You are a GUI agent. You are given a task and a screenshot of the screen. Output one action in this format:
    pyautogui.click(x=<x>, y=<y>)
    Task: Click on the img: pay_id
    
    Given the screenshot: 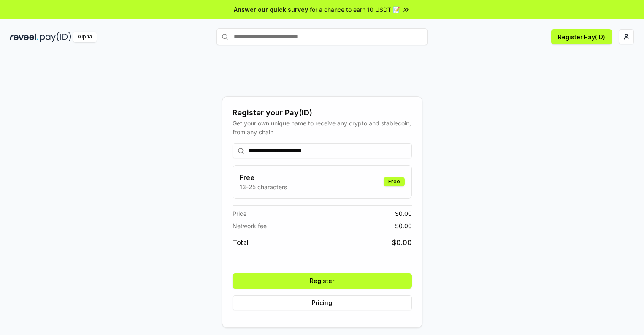 What is the action you would take?
    pyautogui.click(x=56, y=37)
    